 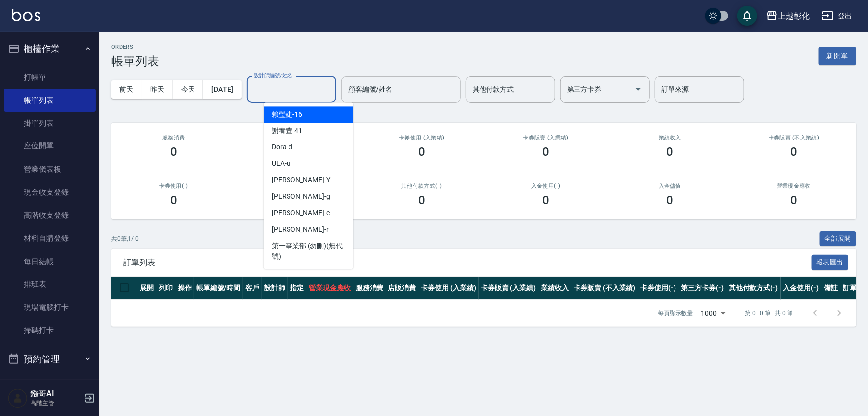 I want to click on h2: 營業現金應收, so click(x=794, y=186).